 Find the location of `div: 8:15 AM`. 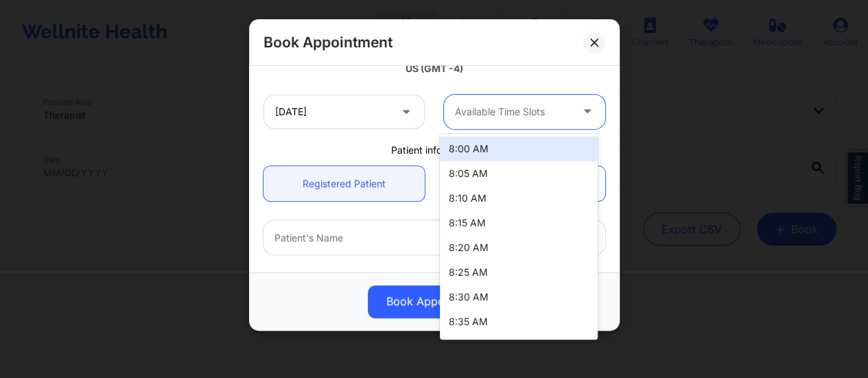

div: 8:15 AM is located at coordinates (519, 223).